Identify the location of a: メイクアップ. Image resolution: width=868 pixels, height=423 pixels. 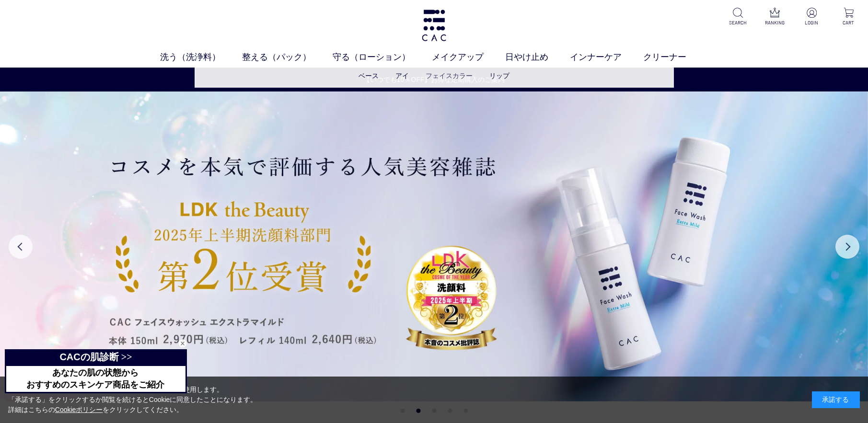
(468, 57).